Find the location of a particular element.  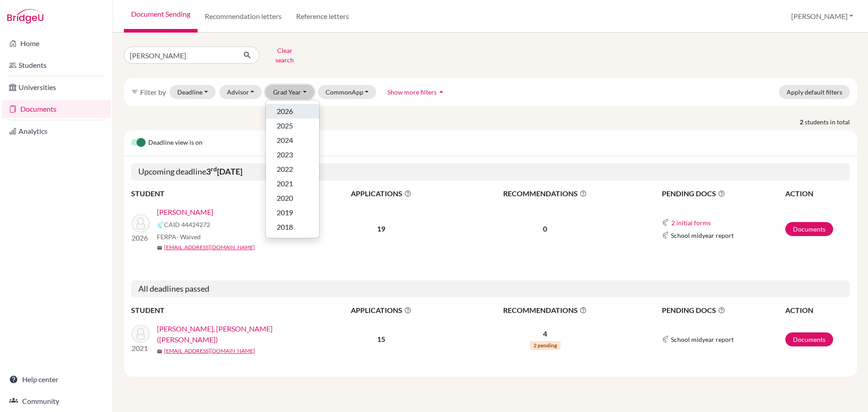

a: Help center is located at coordinates (56, 380).